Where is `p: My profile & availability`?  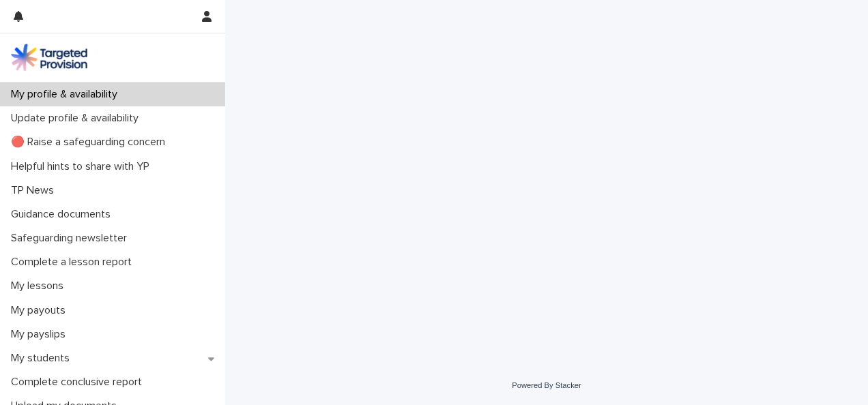 p: My profile & availability is located at coordinates (67, 94).